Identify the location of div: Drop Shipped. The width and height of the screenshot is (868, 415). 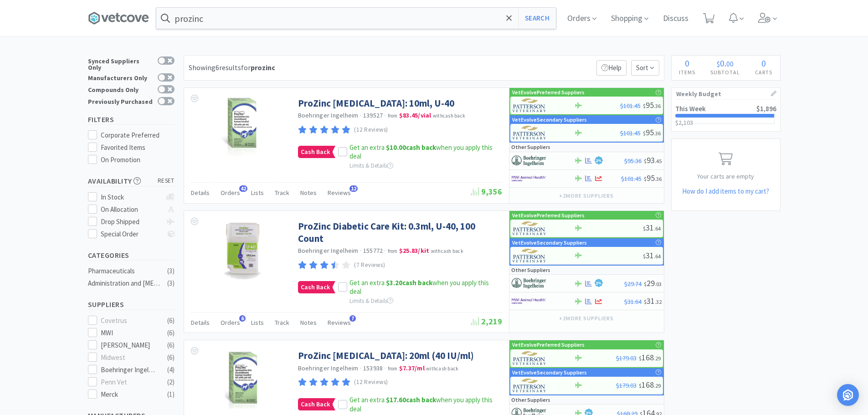
(131, 222).